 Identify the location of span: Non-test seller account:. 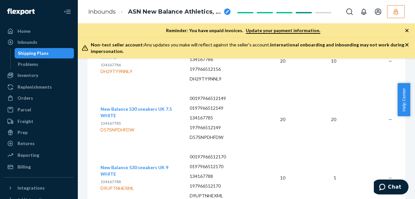
(117, 44).